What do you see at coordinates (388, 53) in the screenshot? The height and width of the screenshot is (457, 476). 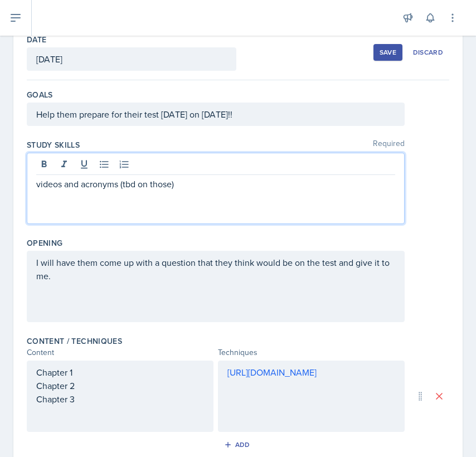 I see `button: Save` at bounding box center [388, 53].